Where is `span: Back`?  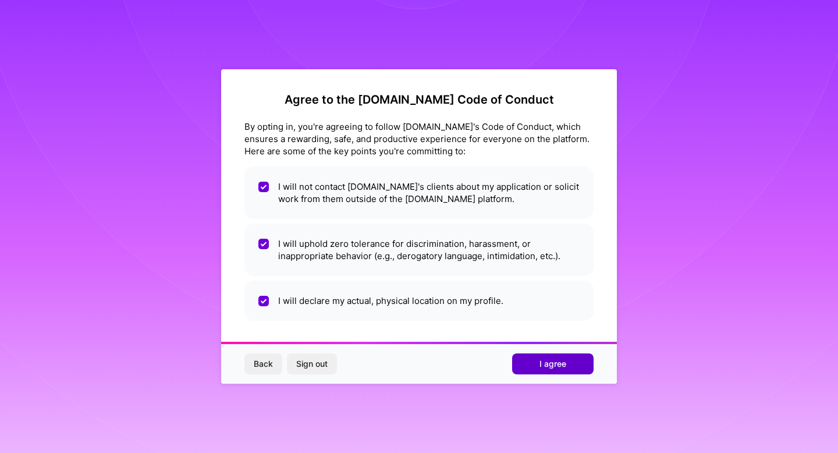
span: Back is located at coordinates (263, 364).